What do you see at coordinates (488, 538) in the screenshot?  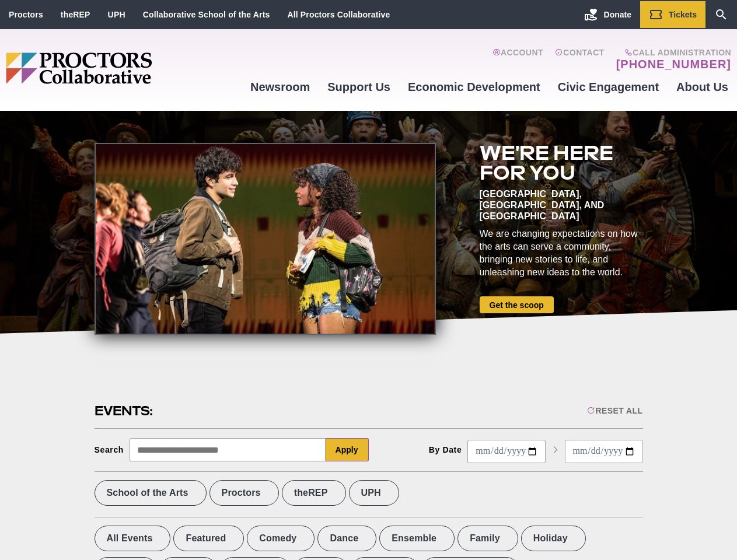 I see `label: Family` at bounding box center [488, 538].